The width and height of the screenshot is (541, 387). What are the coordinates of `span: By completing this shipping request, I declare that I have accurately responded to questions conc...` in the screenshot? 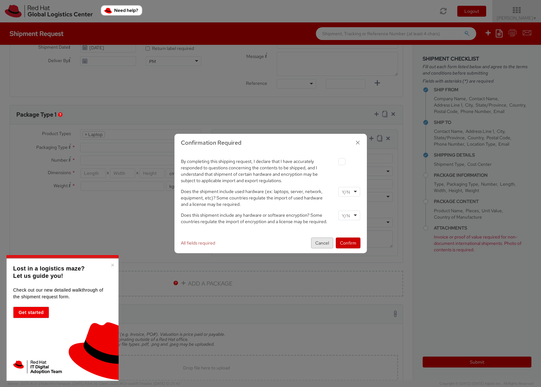 It's located at (249, 171).